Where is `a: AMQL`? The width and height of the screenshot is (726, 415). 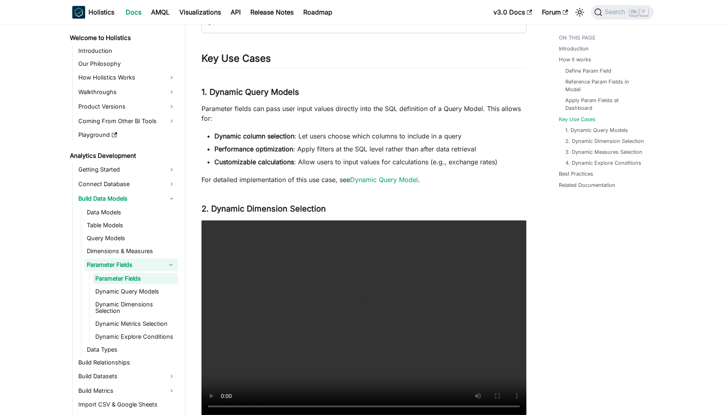 a: AMQL is located at coordinates (160, 12).